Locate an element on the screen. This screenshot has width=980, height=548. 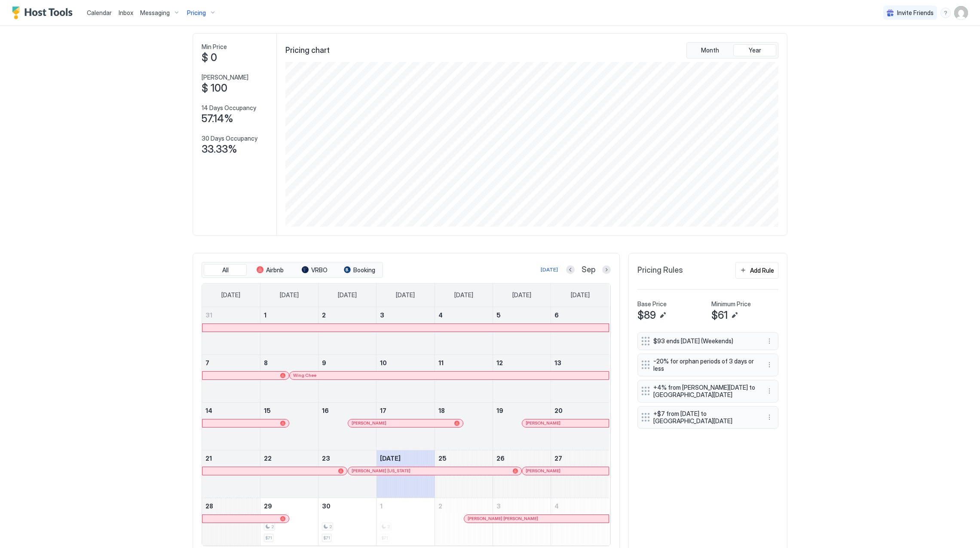
span: -20% for orphan periods of 3 days or less is located at coordinates (705, 364).